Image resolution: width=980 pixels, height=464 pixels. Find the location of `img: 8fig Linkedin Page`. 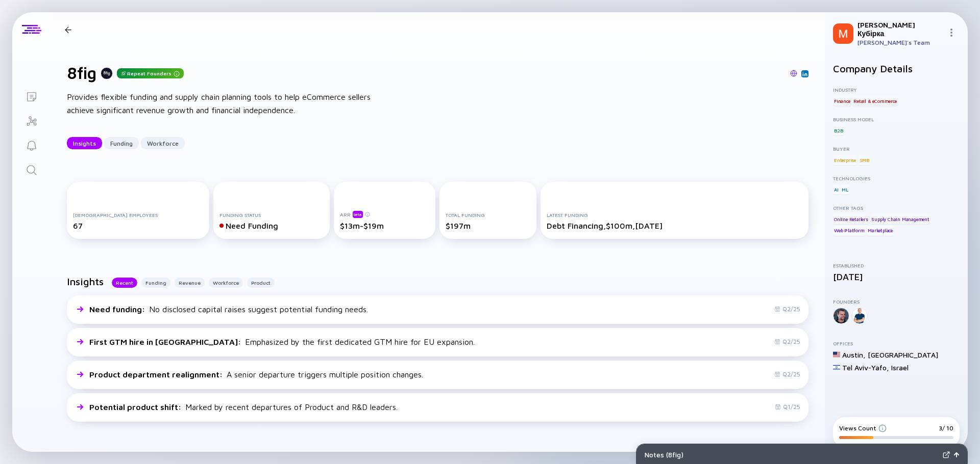

img: 8fig Linkedin Page is located at coordinates (804, 74).